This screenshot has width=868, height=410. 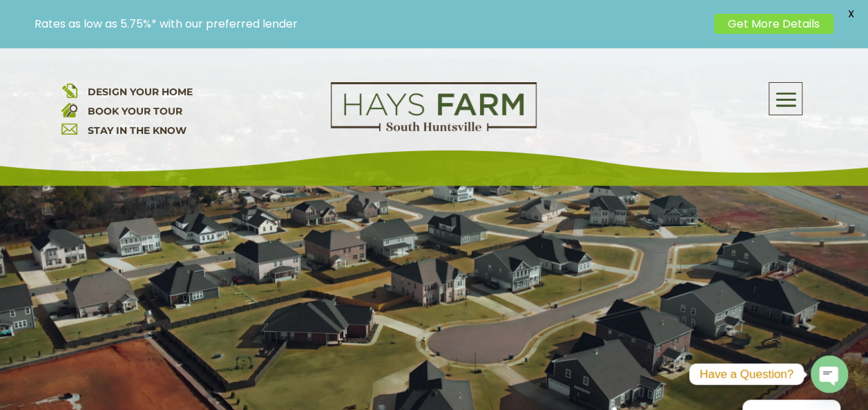 I want to click on img: design your home, so click(x=69, y=90).